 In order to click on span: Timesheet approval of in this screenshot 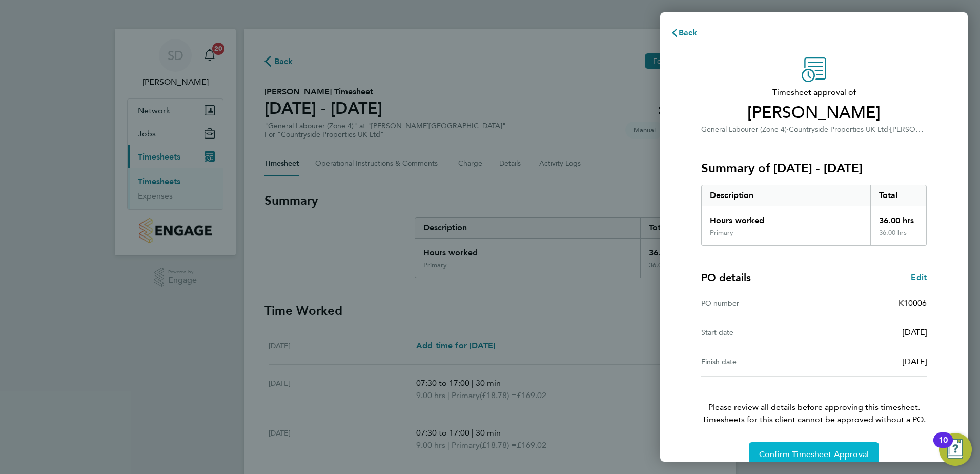, I will do `click(814, 92)`.